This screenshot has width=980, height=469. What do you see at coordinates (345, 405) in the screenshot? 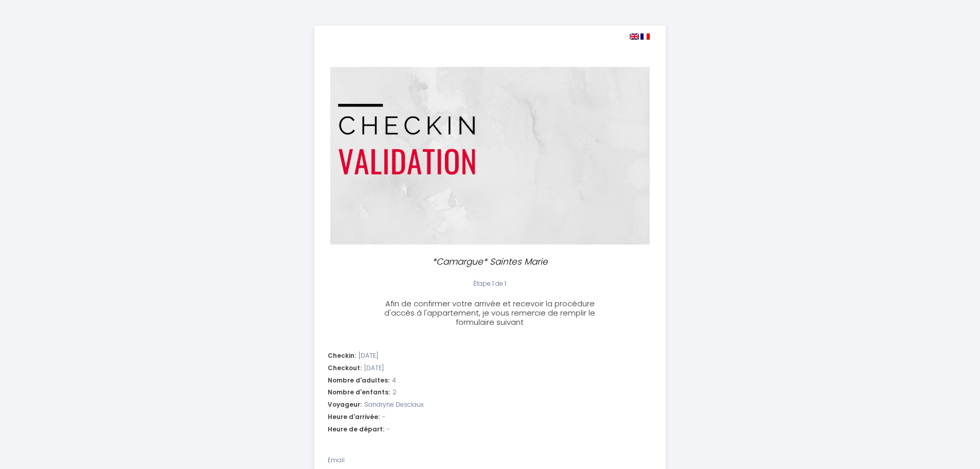
I see `span: Voyageur:` at bounding box center [345, 405].